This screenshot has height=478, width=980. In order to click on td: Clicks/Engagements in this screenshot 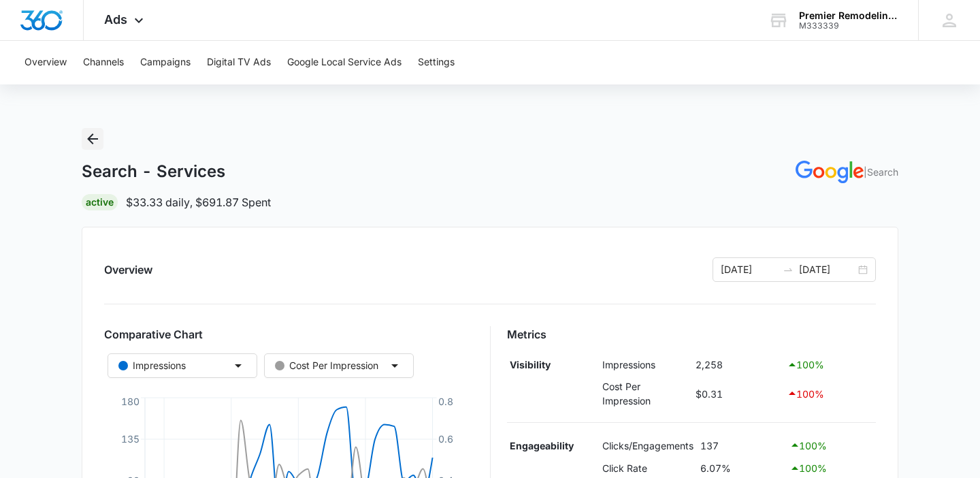, I will do `click(649, 446)`.